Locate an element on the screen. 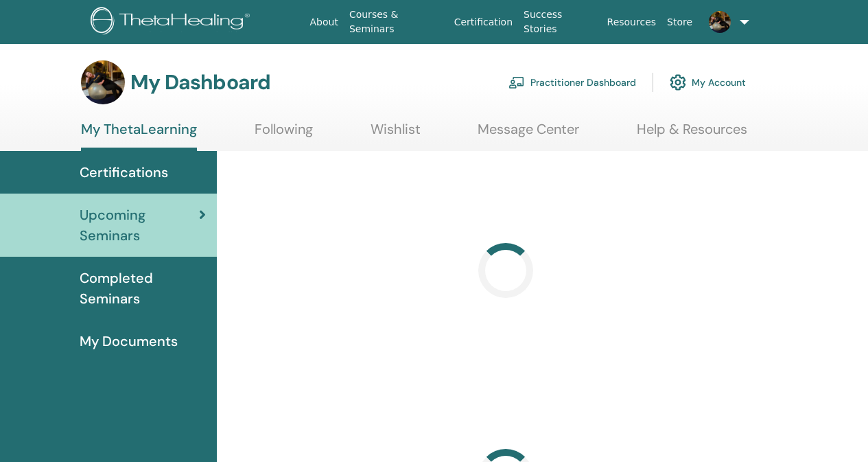 The image size is (868, 462). a: About is located at coordinates (324, 22).